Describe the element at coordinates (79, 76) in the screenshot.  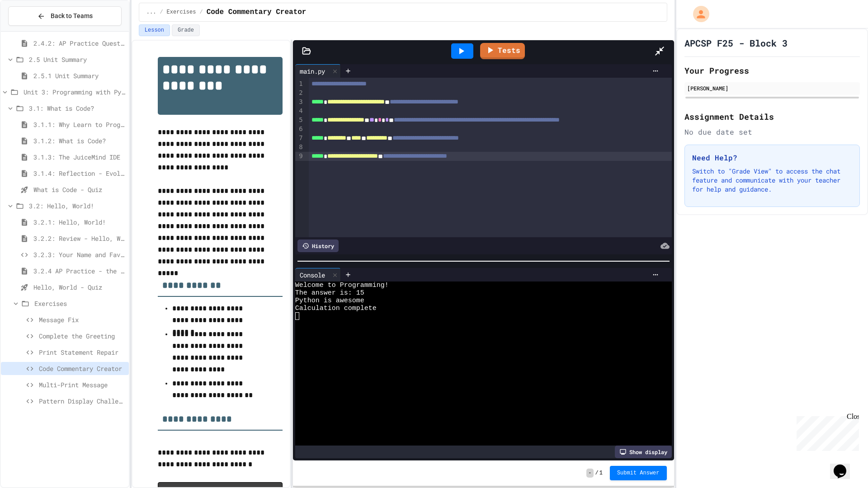
I see `span: 2.5.1 Unit Summary` at that location.